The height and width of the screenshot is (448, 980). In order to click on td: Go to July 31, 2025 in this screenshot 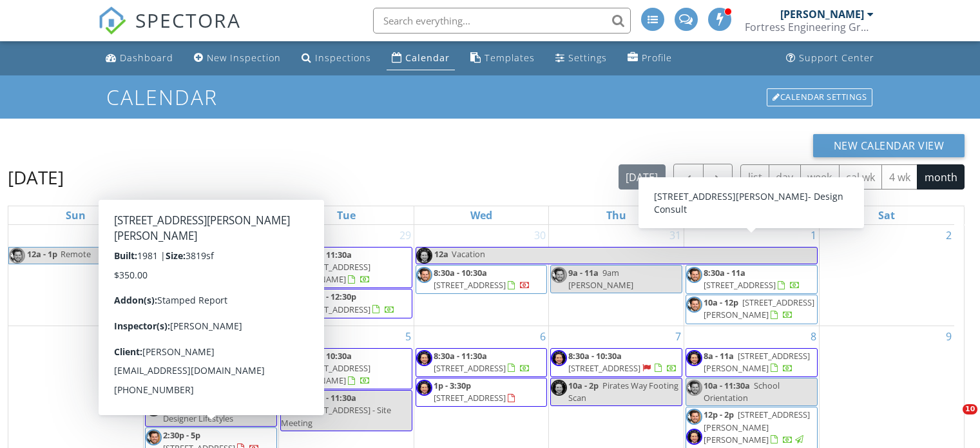, I will do `click(617, 276)`.